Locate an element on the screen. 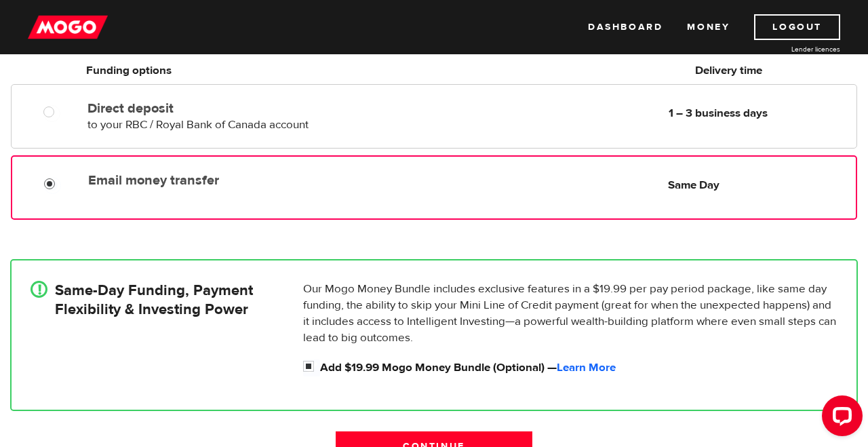 The image size is (868, 447). a: Dashboard is located at coordinates (626, 27).